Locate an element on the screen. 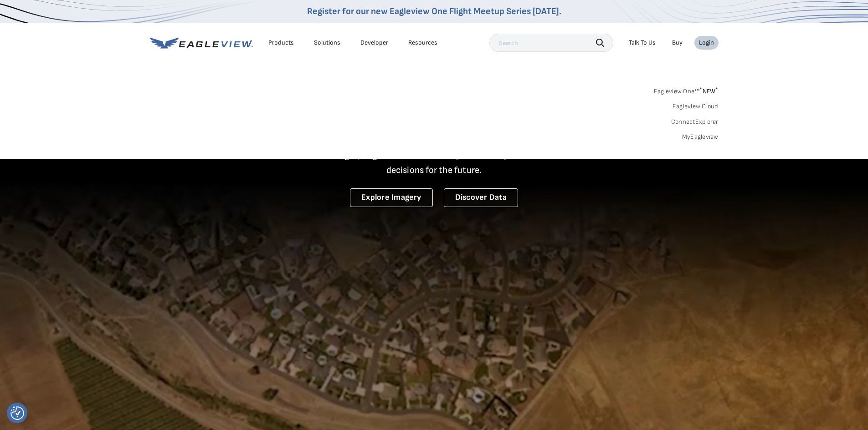  div: Resources is located at coordinates (423, 43).